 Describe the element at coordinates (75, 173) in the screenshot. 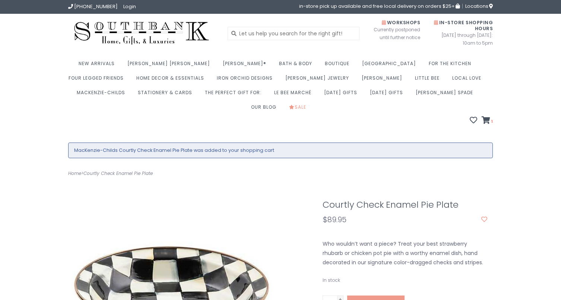

I see `a: Home` at that location.